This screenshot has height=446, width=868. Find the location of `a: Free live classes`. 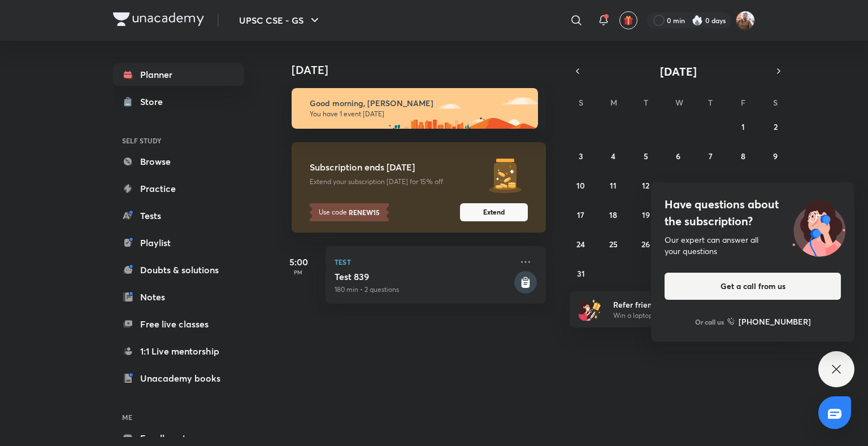

a: Free live classes is located at coordinates (179, 324).